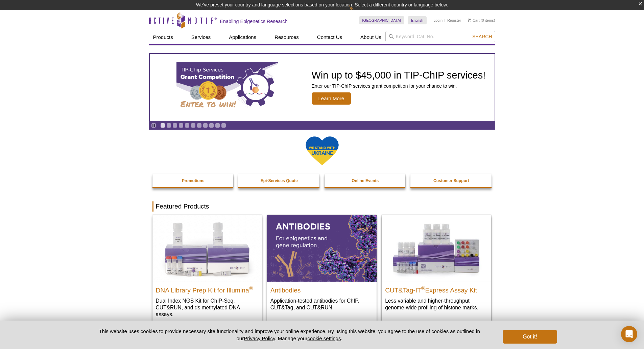 The width and height of the screenshot is (644, 349). Describe the element at coordinates (212, 125) in the screenshot. I see `a: Go to slide 9` at that location.